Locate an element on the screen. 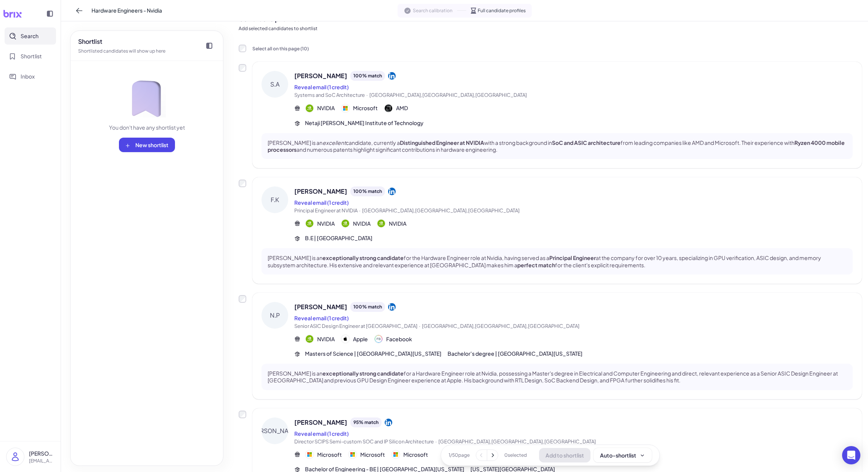  div: Open Intercom Messenger is located at coordinates (852, 455).